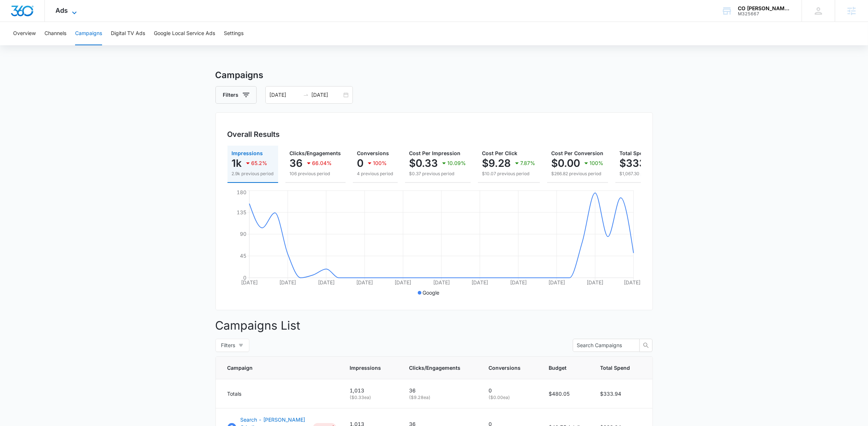 The height and width of the screenshot is (426, 868). What do you see at coordinates (306, 95) in the screenshot?
I see `span: to` at bounding box center [306, 95].